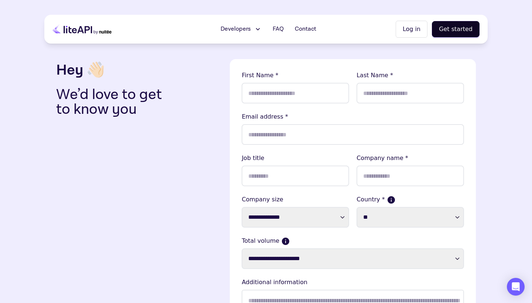  I want to click on button: Log in, so click(411, 29).